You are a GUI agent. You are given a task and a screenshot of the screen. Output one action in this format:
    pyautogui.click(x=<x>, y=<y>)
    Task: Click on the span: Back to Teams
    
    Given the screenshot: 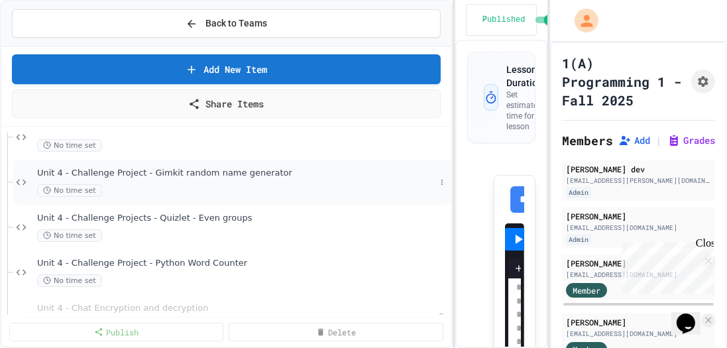 What is the action you would take?
    pyautogui.click(x=236, y=23)
    